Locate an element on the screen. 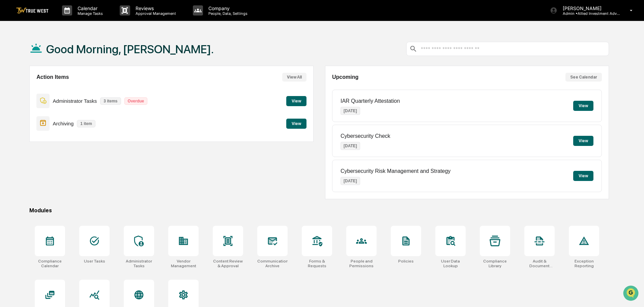 The image size is (644, 307). span: Preclearance is located at coordinates (28, 141).